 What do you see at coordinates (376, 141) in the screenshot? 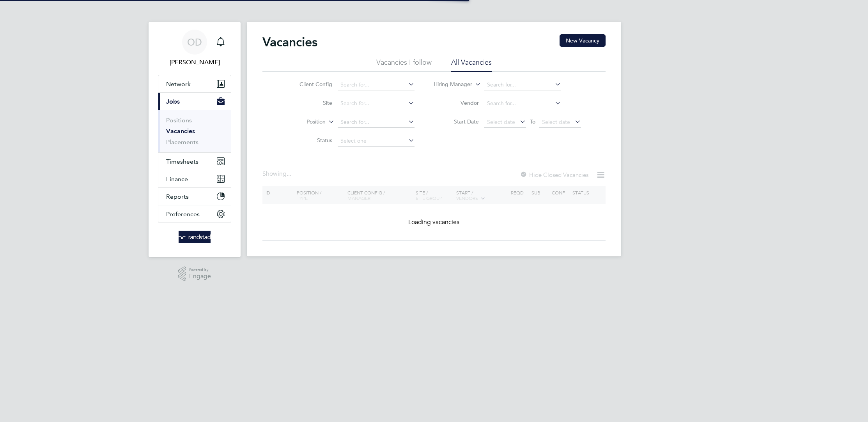
I see `input: Select one` at bounding box center [376, 141].